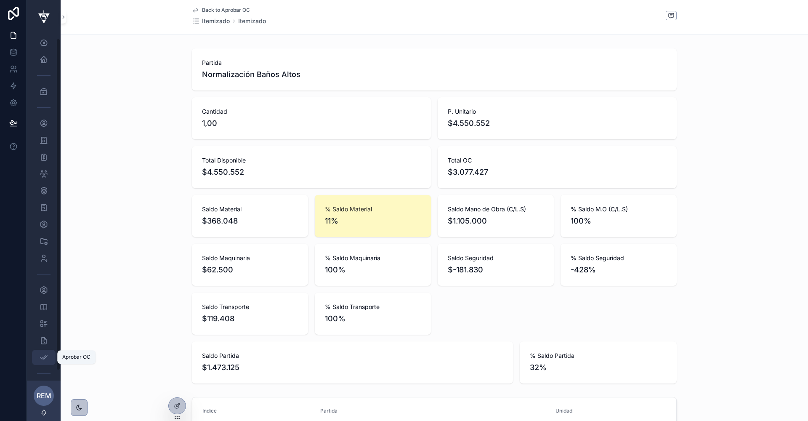 This screenshot has height=421, width=808. Describe the element at coordinates (250, 318) in the screenshot. I see `span: $119.408` at that location.